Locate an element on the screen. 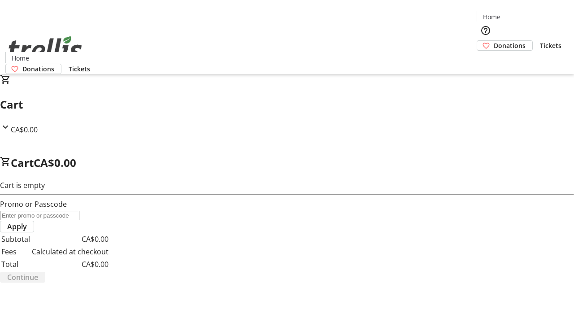 The height and width of the screenshot is (323, 574). img: Orient E2E Organization cokRgQ0ocx's Logo is located at coordinates (45, 48).